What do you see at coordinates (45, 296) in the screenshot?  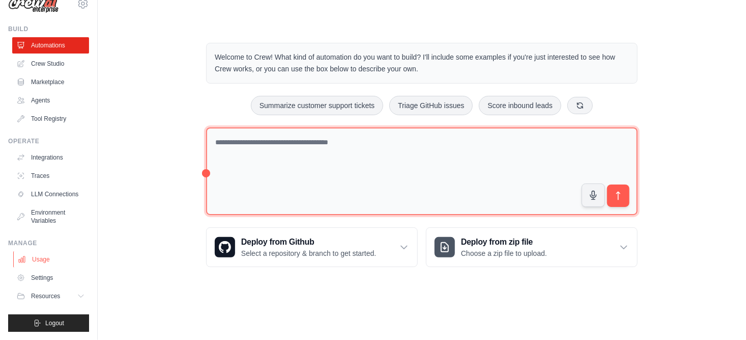 I see `span: Resources` at bounding box center [45, 296].